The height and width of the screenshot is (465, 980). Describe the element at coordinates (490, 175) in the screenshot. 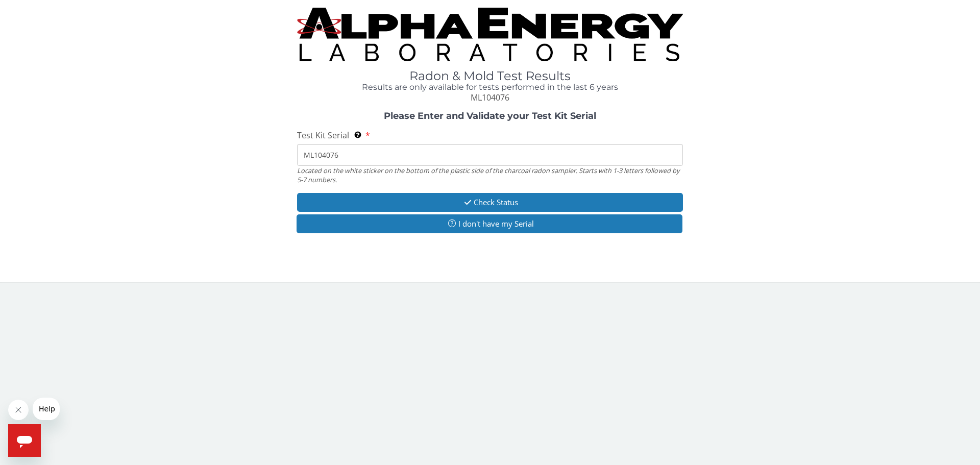

I see `div: Located on the white sticker on the bottom of the plastic side of the charcoal radon sampler. Sta...` at that location.